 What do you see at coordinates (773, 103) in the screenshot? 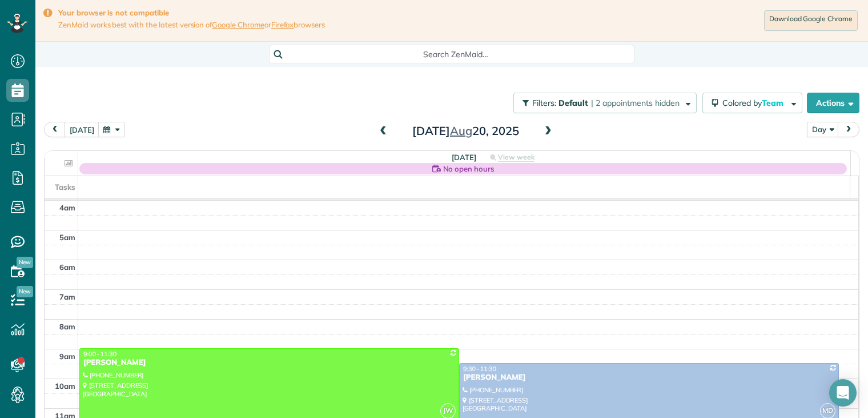
I see `span: Team` at bounding box center [773, 103].